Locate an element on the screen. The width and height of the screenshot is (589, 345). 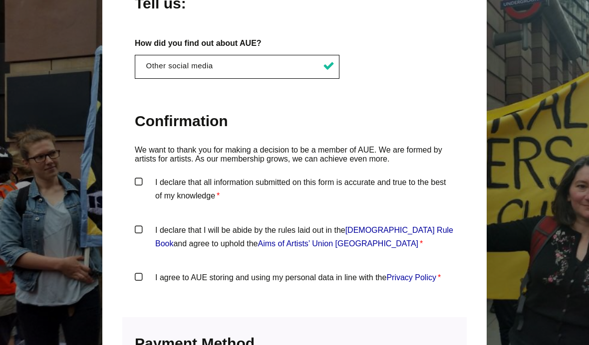
label: I declare that all information submitted on this form is accurate and true to the best of my know... is located at coordinates (294, 191).